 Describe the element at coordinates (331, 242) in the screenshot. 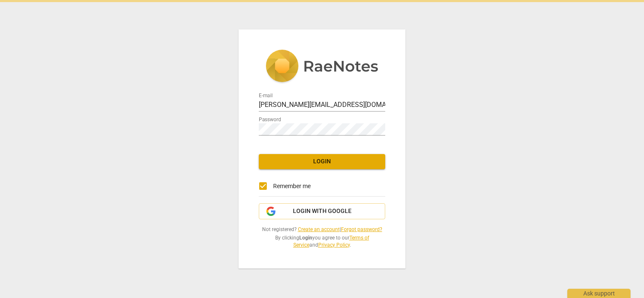

I see `a: Terms of Service` at that location.